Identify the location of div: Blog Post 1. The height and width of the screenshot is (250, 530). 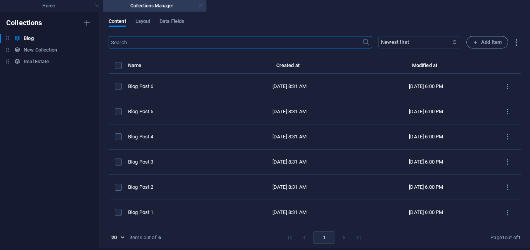
(172, 213).